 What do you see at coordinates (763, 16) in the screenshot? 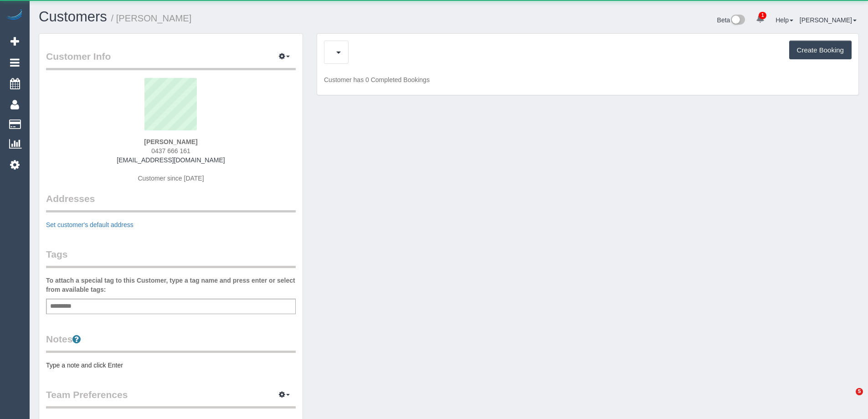
I see `span: 1` at bounding box center [763, 16].